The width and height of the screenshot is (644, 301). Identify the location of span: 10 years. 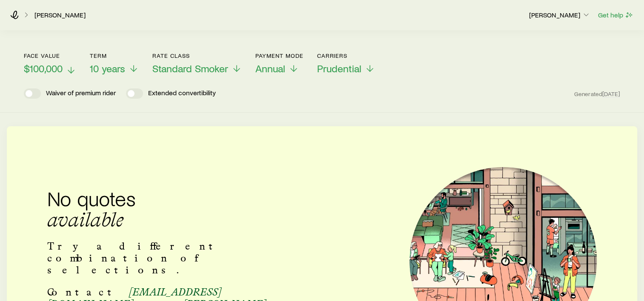
(107, 69).